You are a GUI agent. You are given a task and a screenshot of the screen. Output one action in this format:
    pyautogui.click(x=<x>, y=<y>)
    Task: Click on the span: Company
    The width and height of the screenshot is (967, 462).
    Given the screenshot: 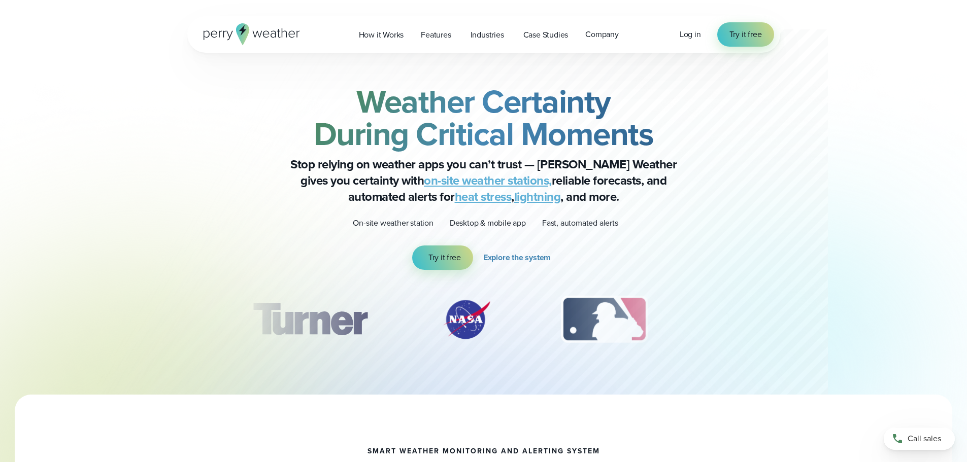 What is the action you would take?
    pyautogui.click(x=602, y=35)
    